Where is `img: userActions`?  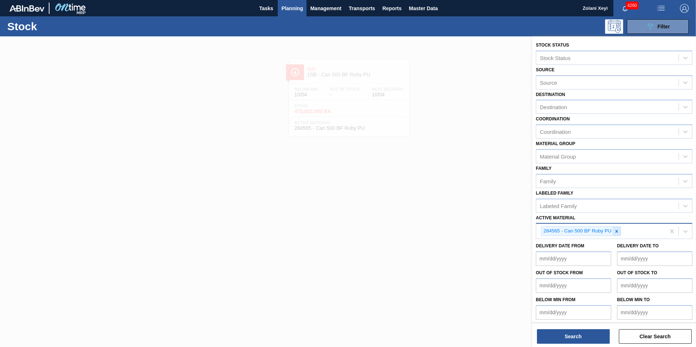 img: userActions is located at coordinates (661, 8).